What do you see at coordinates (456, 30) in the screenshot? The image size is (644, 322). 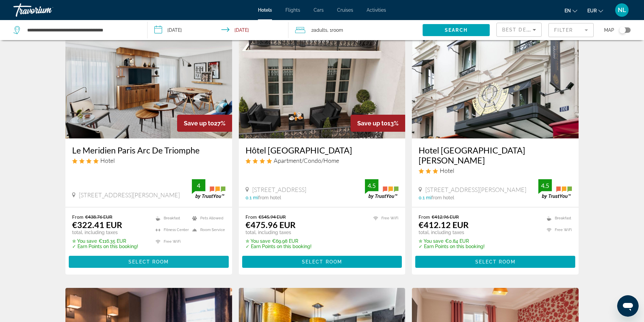 I see `span: Search` at bounding box center [456, 30].